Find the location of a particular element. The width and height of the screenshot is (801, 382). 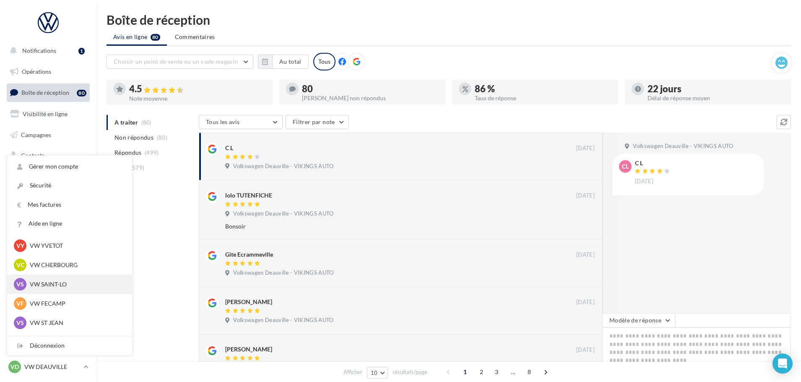

a: Calendrier is located at coordinates (48, 198).